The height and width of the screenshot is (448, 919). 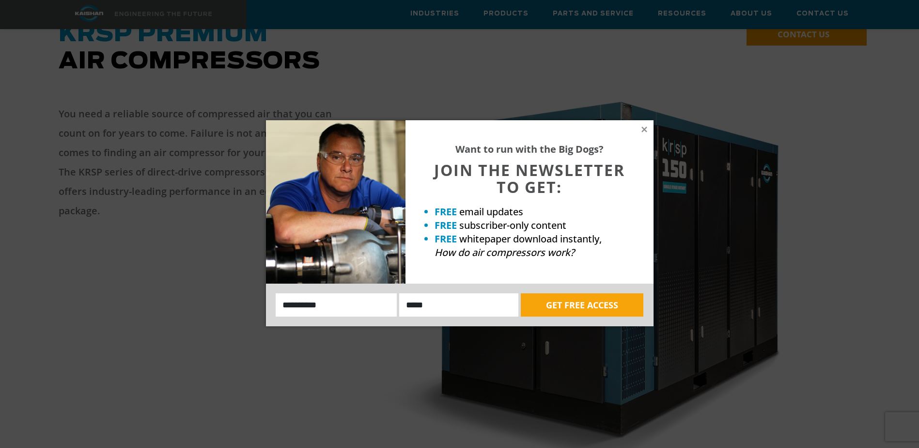 I want to click on span: whitepaper download instantly,, so click(x=530, y=238).